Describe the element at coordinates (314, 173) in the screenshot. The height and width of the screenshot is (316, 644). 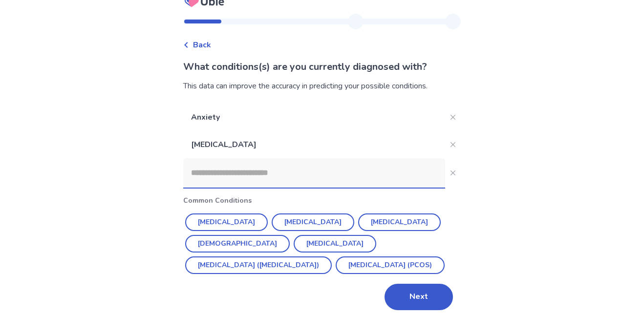
I see `input: Close` at that location.